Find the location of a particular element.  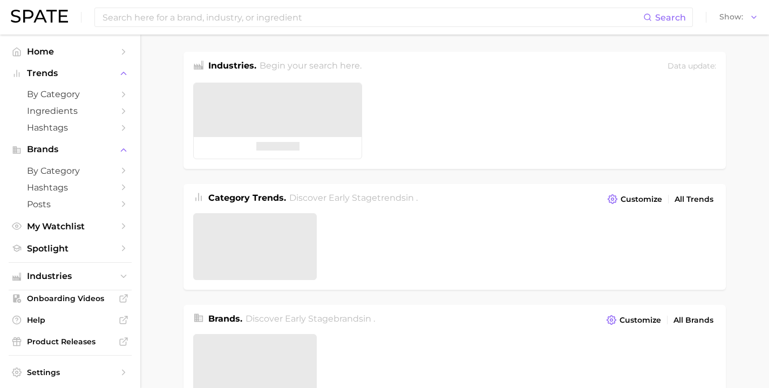

span: My Watchlist is located at coordinates (70, 226).